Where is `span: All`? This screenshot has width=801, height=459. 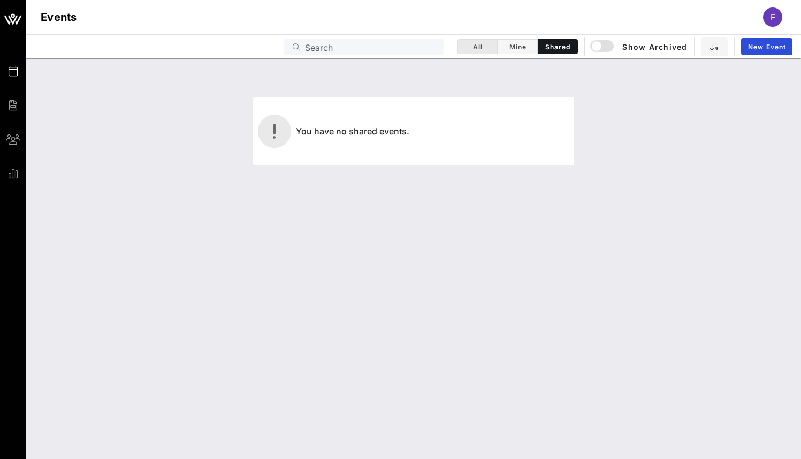 span: All is located at coordinates (477, 47).